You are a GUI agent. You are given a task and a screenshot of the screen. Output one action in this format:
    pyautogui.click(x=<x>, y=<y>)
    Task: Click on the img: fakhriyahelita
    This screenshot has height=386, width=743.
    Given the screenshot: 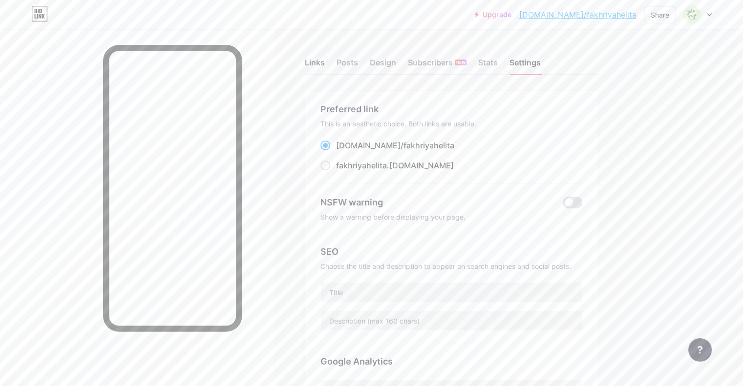 What is the action you would take?
    pyautogui.click(x=692, y=15)
    